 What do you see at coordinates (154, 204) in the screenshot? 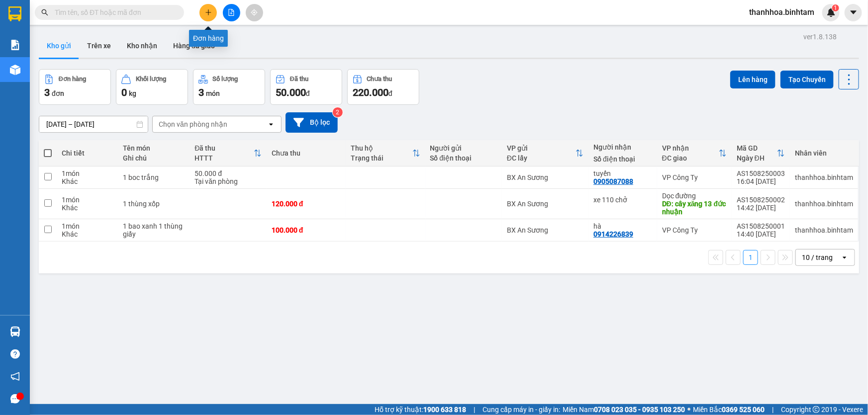
I see `div: 1 thùng xốp` at bounding box center [154, 204].